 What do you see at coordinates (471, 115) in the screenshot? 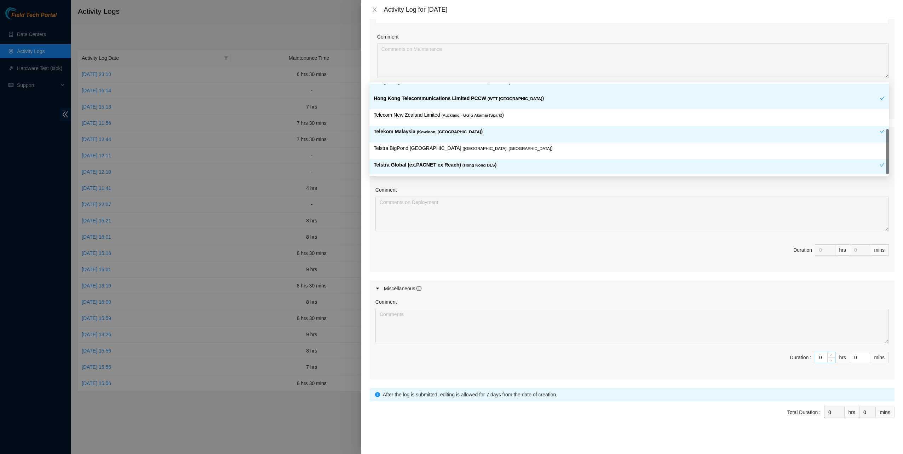
I see `span: ( Auckland - GGIS Akamai (Spark)` at bounding box center [471, 115].